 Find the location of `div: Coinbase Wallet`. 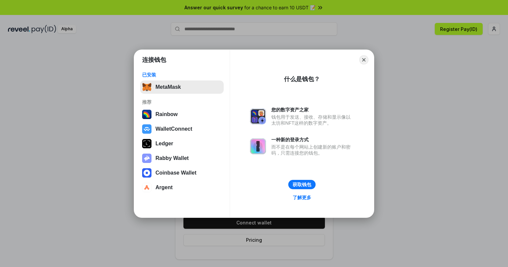

div: Coinbase Wallet is located at coordinates (176, 173).